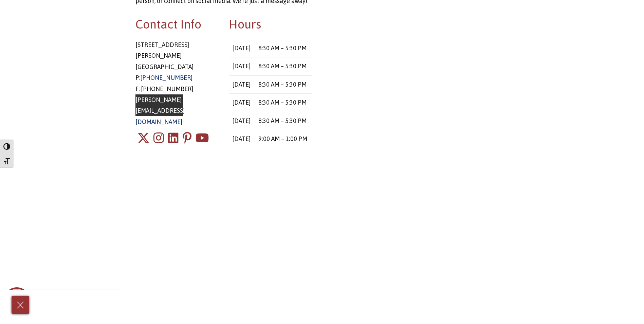  I want to click on h2: Contact Info, so click(177, 24).